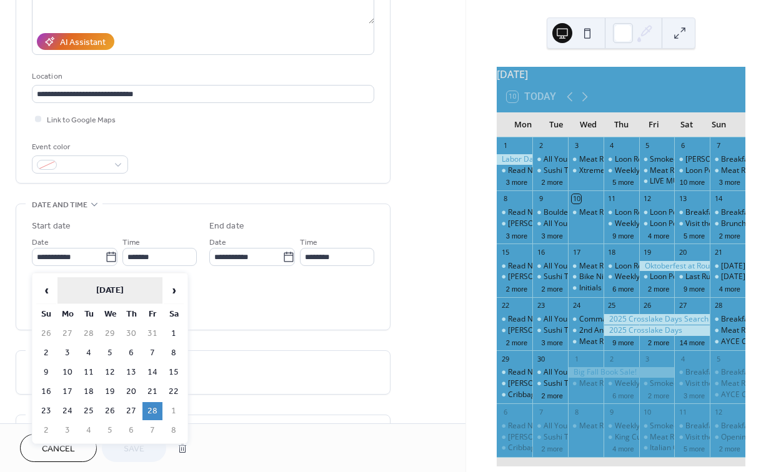 The image size is (776, 472). What do you see at coordinates (682, 412) in the screenshot?
I see `div: 11` at bounding box center [682, 412].